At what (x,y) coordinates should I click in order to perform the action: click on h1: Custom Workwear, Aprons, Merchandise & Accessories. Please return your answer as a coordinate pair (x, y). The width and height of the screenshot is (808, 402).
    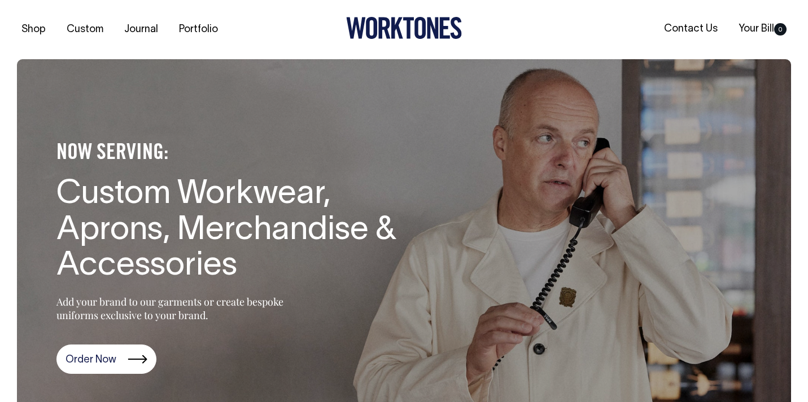
    Looking at the image, I should click on (240, 231).